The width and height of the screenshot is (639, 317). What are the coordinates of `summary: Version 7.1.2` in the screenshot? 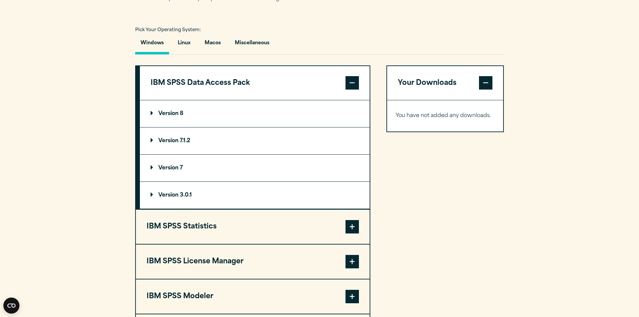 It's located at (255, 141).